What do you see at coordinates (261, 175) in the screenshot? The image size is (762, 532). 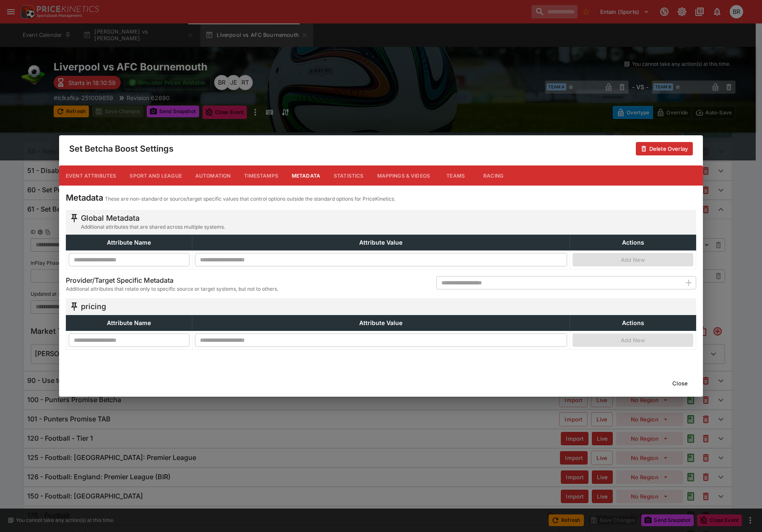 I see `button: Timestamps` at bounding box center [261, 175].